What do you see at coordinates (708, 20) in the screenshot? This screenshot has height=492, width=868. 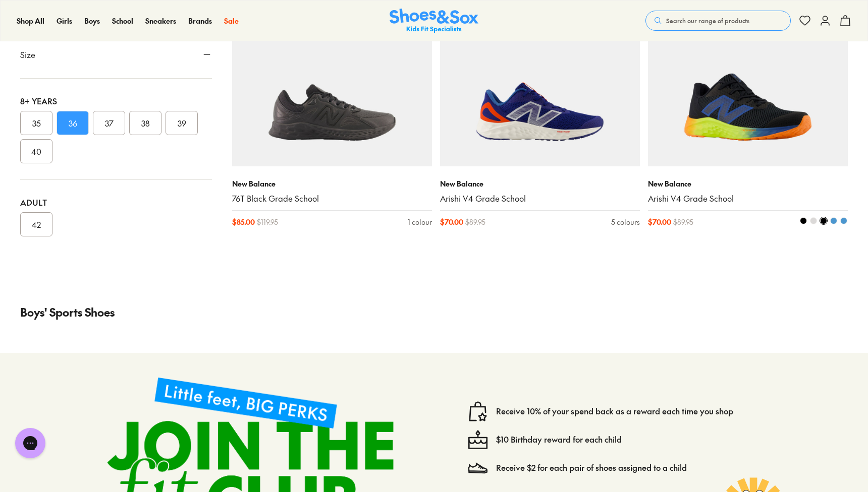 I see `span: Search our range of products` at bounding box center [708, 20].